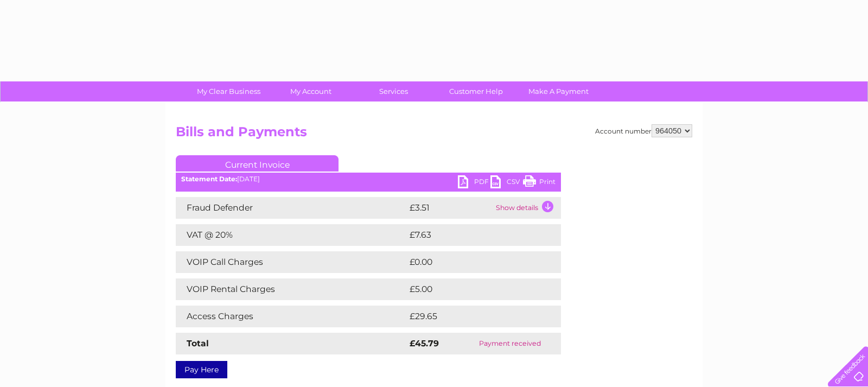 The width and height of the screenshot is (868, 387). I want to click on td: Payment received, so click(510, 343).